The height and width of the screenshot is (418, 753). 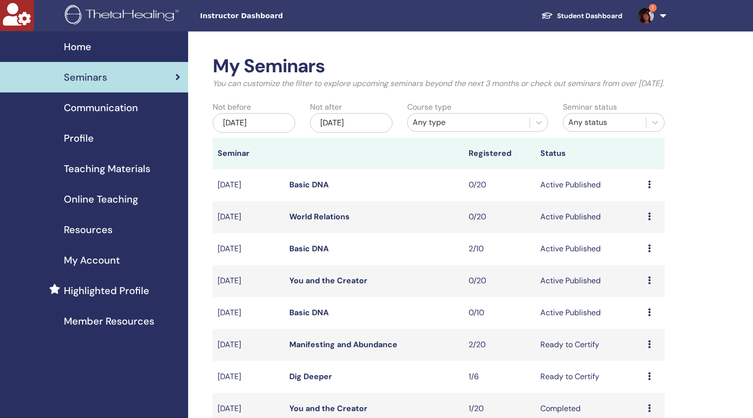 I want to click on a: Manifesting and Abundance, so click(x=343, y=344).